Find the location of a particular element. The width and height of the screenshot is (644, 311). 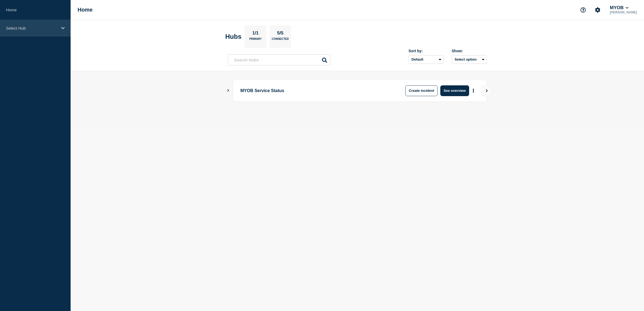

button: Create incident is located at coordinates (421, 91).